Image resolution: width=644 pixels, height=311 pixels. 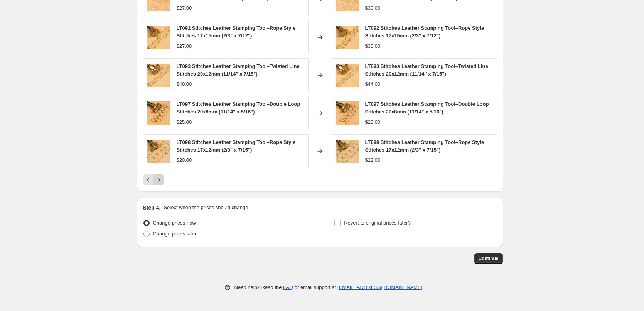 What do you see at coordinates (184, 160) in the screenshot?
I see `div: $20.00` at bounding box center [184, 160].